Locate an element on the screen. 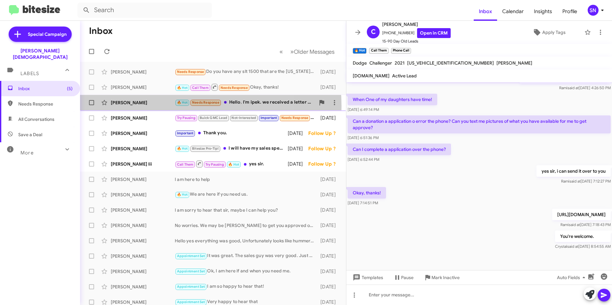 The width and height of the screenshot is (612, 305). button: SN is located at coordinates (594, 10).